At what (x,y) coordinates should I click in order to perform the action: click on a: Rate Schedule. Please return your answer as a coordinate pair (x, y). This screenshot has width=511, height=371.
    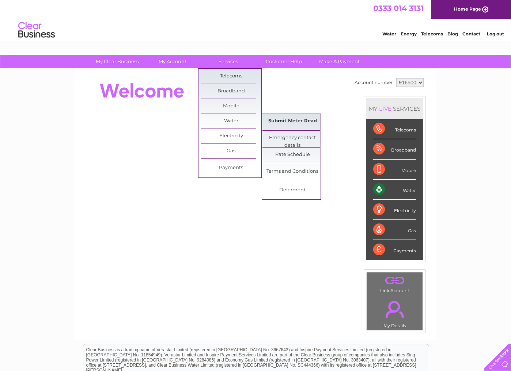
    Looking at the image, I should click on (292, 155).